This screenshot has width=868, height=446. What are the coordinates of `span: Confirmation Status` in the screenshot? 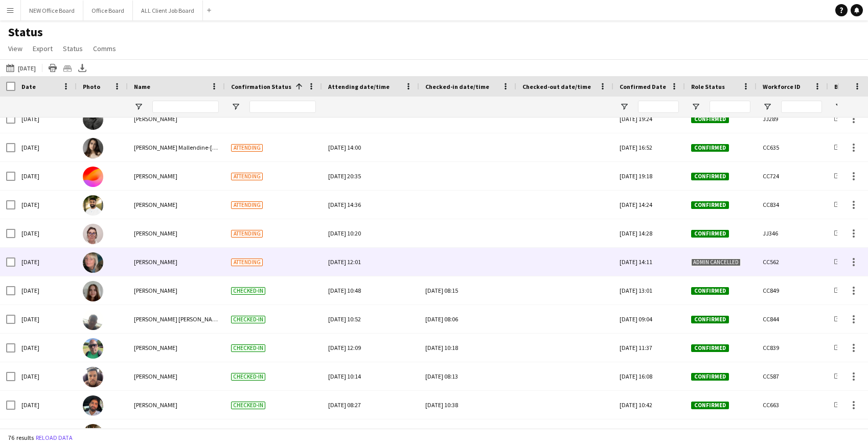 It's located at (261, 86).